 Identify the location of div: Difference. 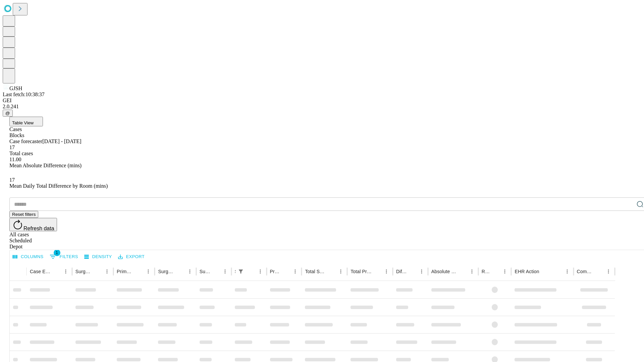
(402, 271).